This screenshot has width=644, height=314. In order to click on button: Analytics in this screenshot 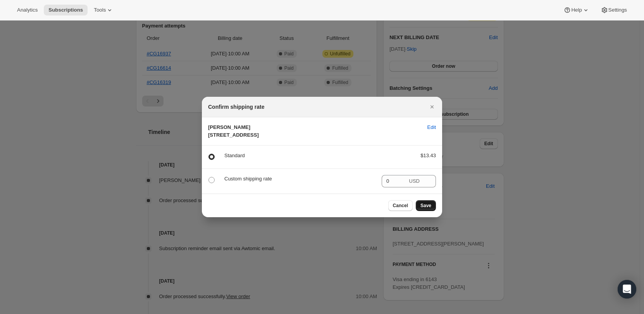, I will do `click(28, 10)`.